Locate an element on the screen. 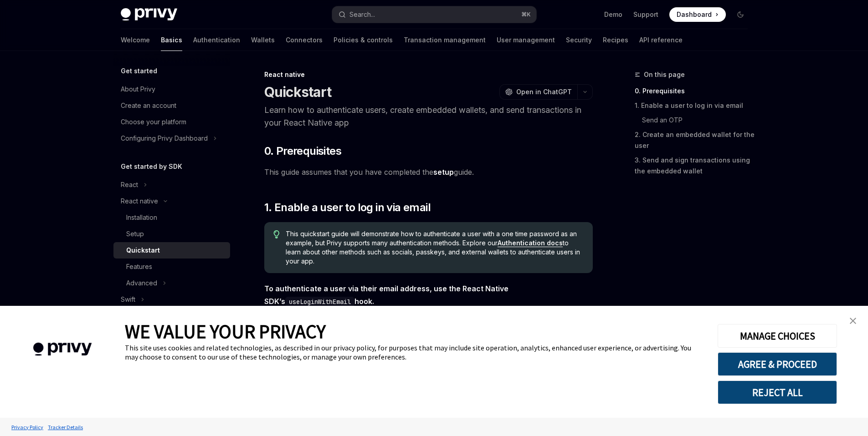 The width and height of the screenshot is (868, 436). a: Send an OTP is located at coordinates (698, 120).